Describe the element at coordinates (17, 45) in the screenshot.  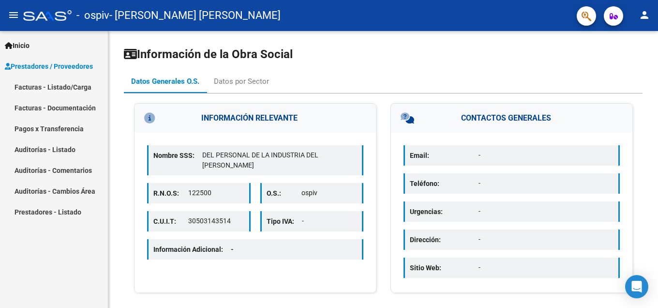
I see `span: Inicio` at that location.